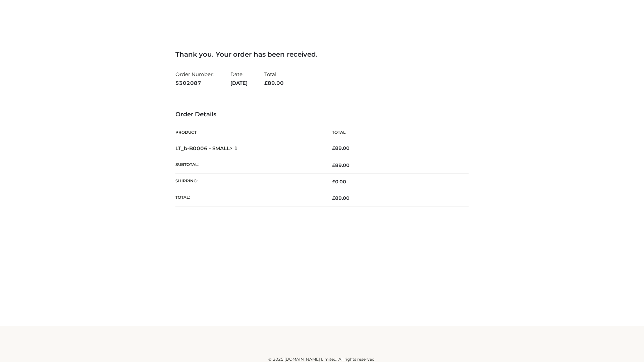 The height and width of the screenshot is (362, 644). I want to click on h3: Thank you. Your order has been received., so click(322, 54).